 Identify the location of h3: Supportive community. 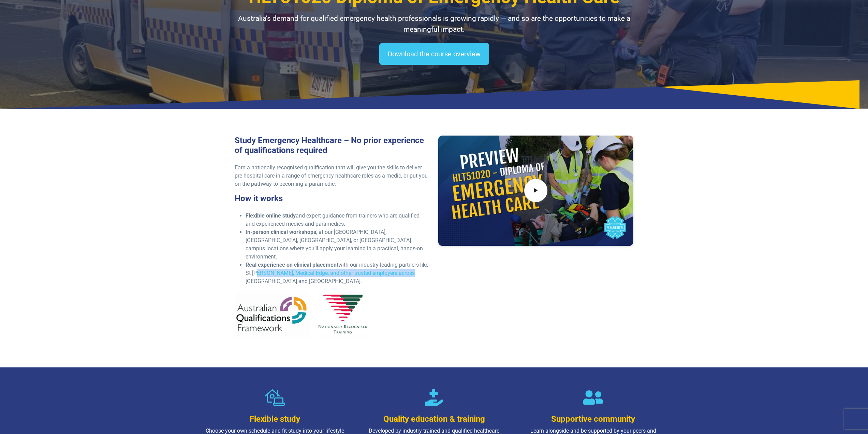
(594, 418).